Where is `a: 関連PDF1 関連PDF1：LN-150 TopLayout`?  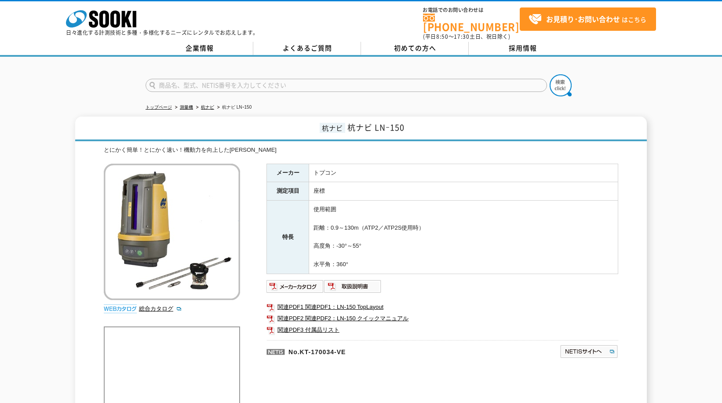 a: 関連PDF1 関連PDF1：LN-150 TopLayout is located at coordinates (442, 307).